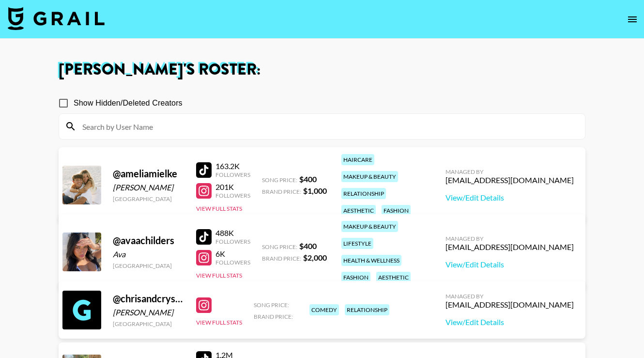  I want to click on div: lifestyle, so click(358, 243).